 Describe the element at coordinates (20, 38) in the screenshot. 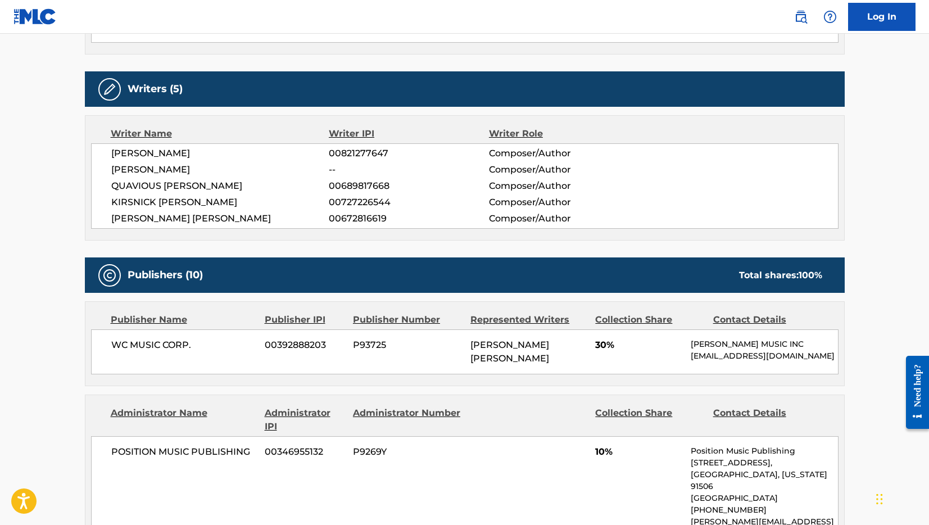

I see `div: Need help?` at that location.